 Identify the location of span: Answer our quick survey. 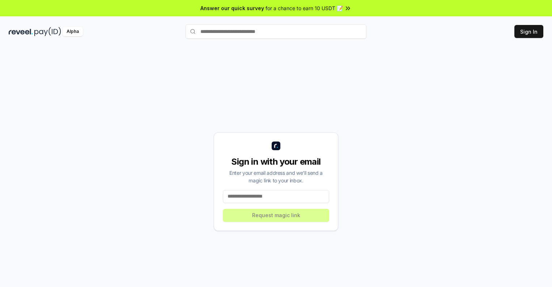
(232, 8).